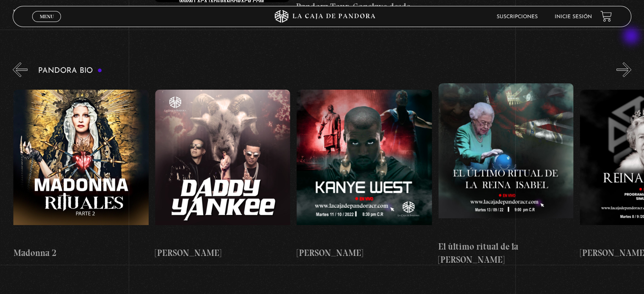 The width and height of the screenshot is (644, 294). What do you see at coordinates (624, 69) in the screenshot?
I see `button: Next` at bounding box center [624, 69].